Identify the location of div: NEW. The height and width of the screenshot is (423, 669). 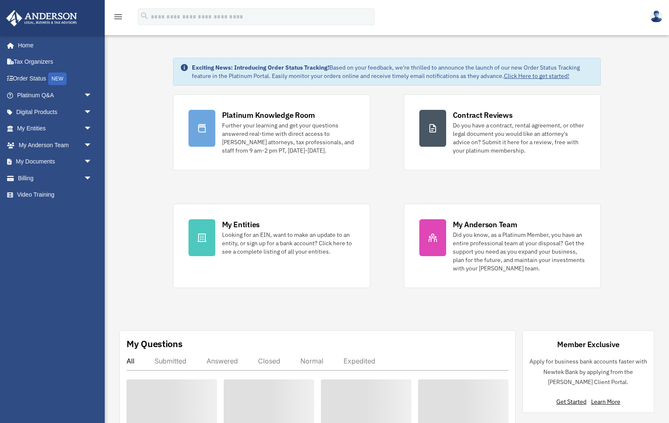
(57, 79).